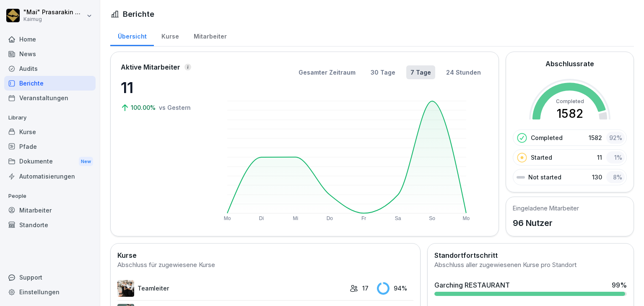 The height and width of the screenshot is (306, 644). Describe the element at coordinates (420, 72) in the screenshot. I see `button: 7 Tage` at that location.